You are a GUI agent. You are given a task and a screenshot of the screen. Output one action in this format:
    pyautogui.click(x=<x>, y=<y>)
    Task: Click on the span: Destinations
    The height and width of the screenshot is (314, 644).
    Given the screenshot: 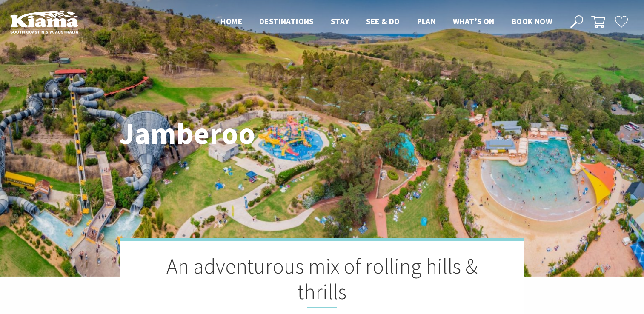 What is the action you would take?
    pyautogui.click(x=286, y=22)
    